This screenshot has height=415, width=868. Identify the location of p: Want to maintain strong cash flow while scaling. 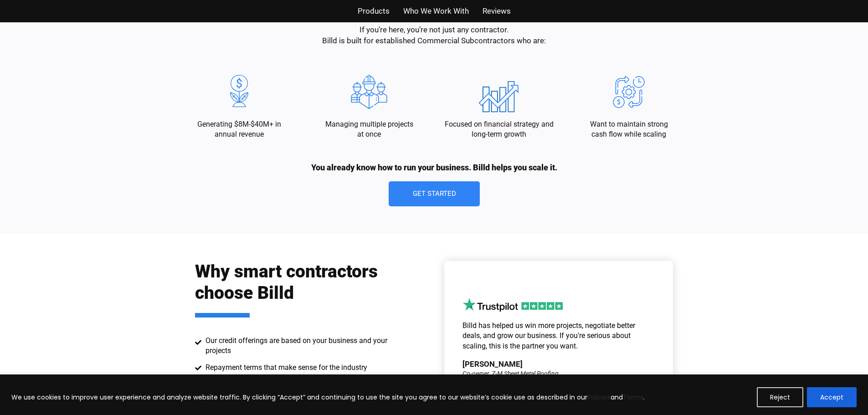
(628, 129).